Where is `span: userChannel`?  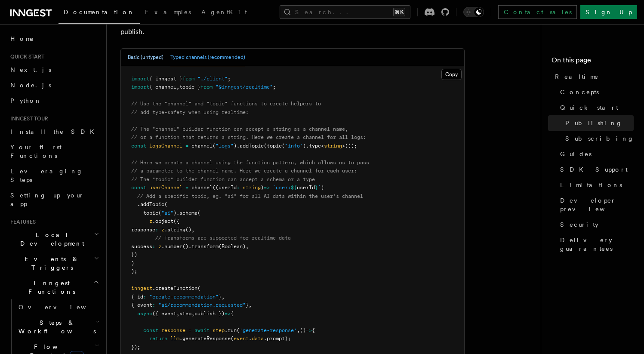
span: userChannel is located at coordinates (165, 188).